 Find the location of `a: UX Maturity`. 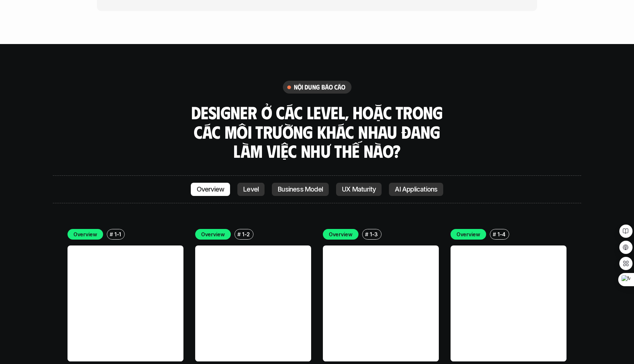

a: UX Maturity is located at coordinates (359, 189).